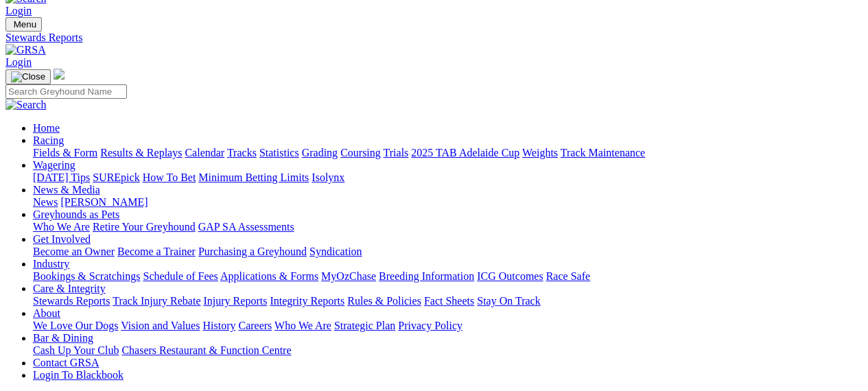  Describe the element at coordinates (510, 276) in the screenshot. I see `a: ICG Outcomes` at that location.